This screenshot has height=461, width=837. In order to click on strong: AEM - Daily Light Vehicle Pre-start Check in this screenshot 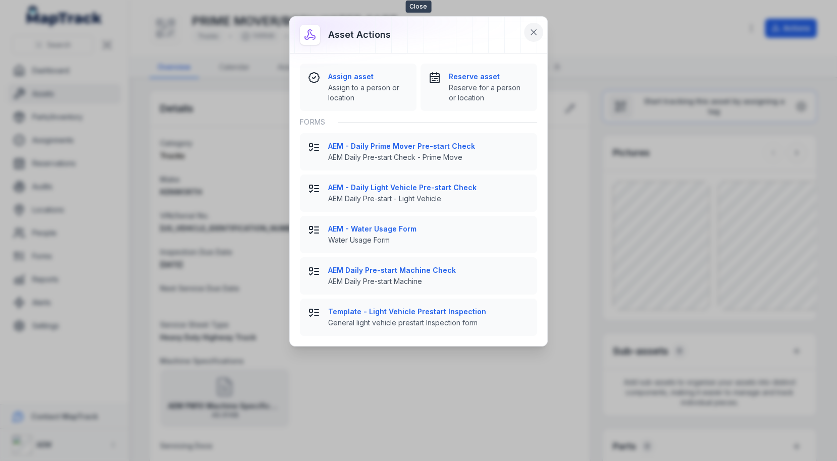, I will do `click(429, 188)`.